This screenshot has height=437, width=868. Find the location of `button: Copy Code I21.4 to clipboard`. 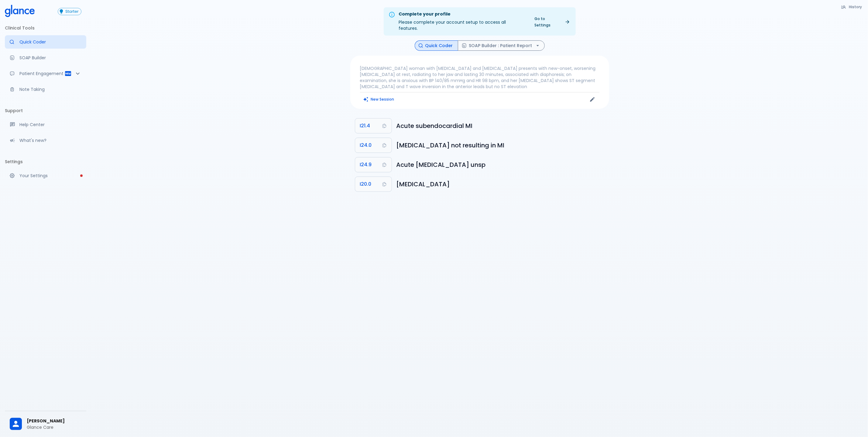

button: Copy Code I21.4 to clipboard is located at coordinates (373, 126).